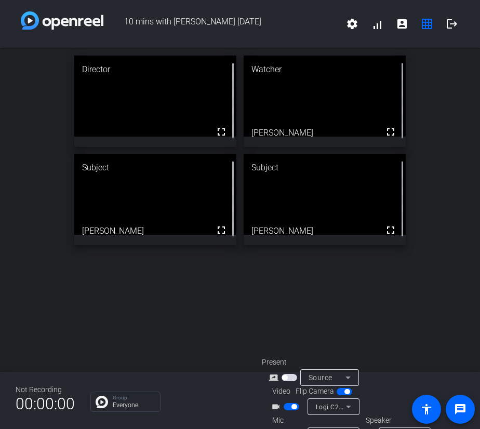 The image size is (480, 429). Describe the element at coordinates (45, 403) in the screenshot. I see `span: 00:00:00` at that location.